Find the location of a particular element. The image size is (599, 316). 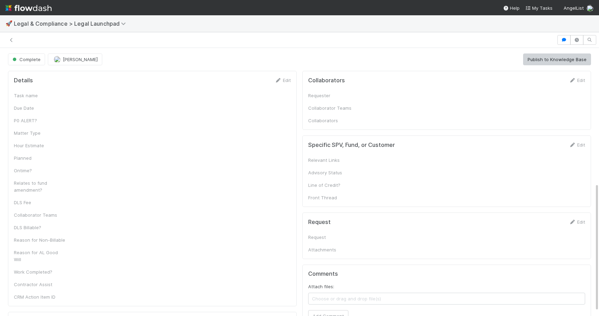

div: Relevant Links is located at coordinates (334, 160).